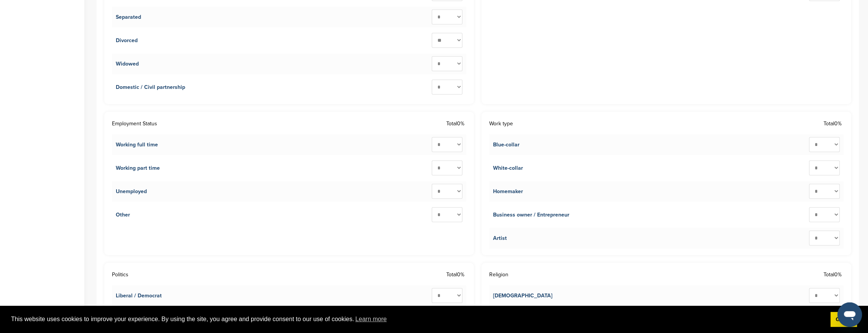  Describe the element at coordinates (501, 124) in the screenshot. I see `label: Work type` at that location.